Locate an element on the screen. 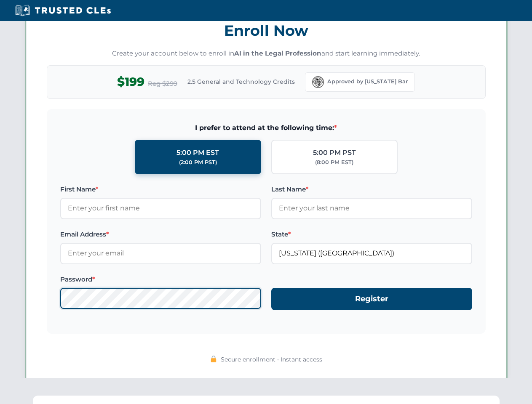  div: 5:00 PM PST is located at coordinates (334, 153).